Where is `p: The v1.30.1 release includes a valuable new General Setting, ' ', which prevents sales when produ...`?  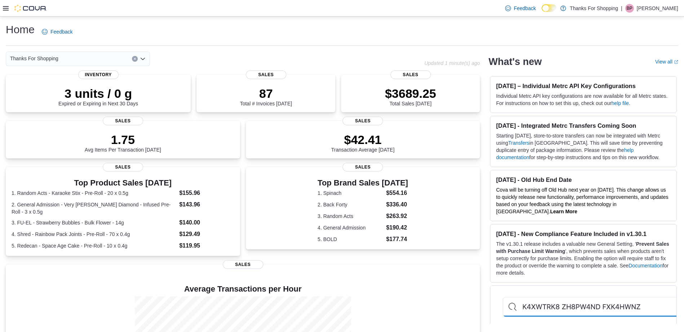 p: The v1.30.1 release includes a valuable new General Setting, ' ', which prevents sales when produ... is located at coordinates (584, 258).